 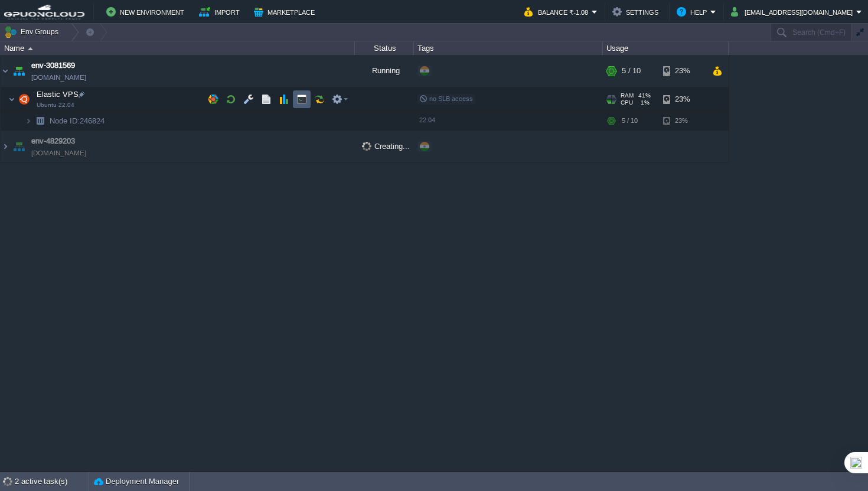 What do you see at coordinates (55, 105) in the screenshot?
I see `span: Ubuntu 22.04` at bounding box center [55, 105].